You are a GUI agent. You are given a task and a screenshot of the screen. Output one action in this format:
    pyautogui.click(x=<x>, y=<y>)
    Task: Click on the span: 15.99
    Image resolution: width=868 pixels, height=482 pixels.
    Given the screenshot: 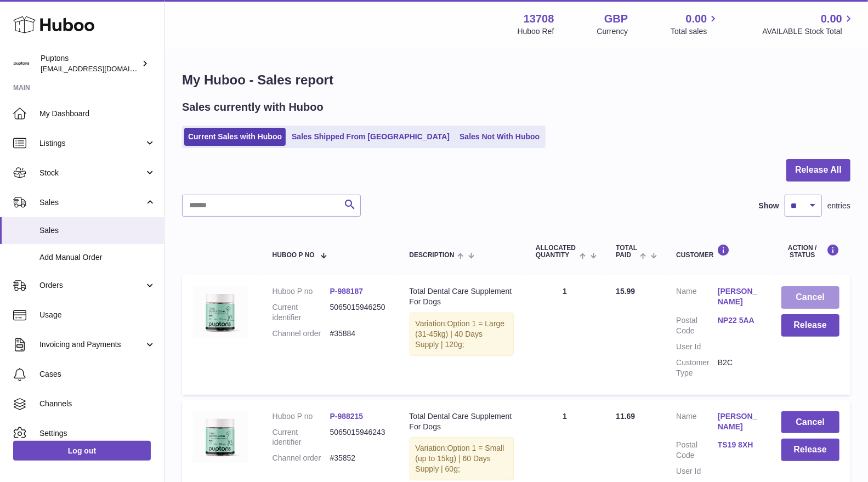 What is the action you would take?
    pyautogui.click(x=625, y=291)
    